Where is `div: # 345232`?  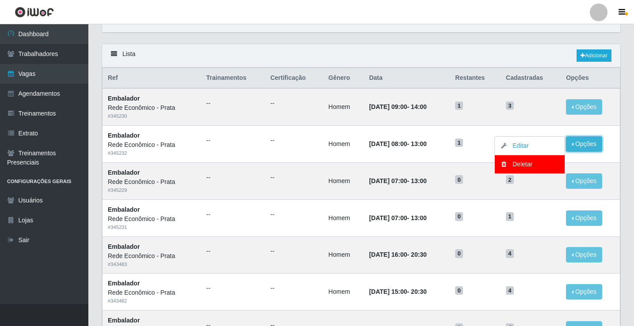
div: # 345232 is located at coordinates (152, 153).